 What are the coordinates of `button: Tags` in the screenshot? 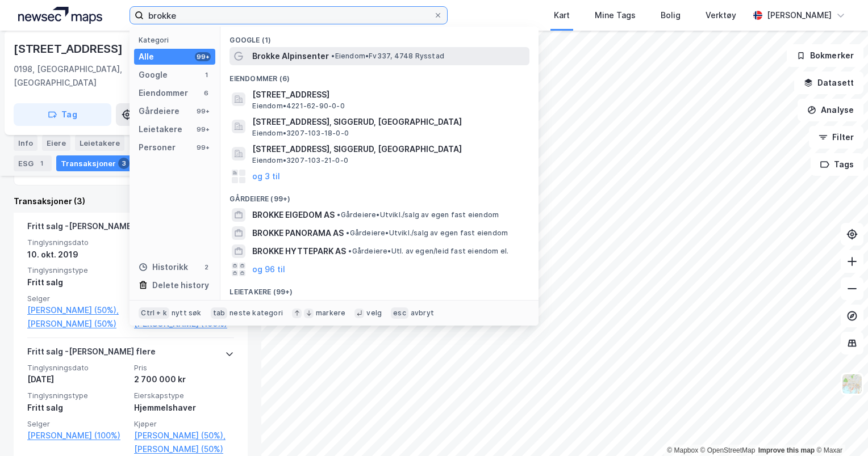 It's located at (837, 164).